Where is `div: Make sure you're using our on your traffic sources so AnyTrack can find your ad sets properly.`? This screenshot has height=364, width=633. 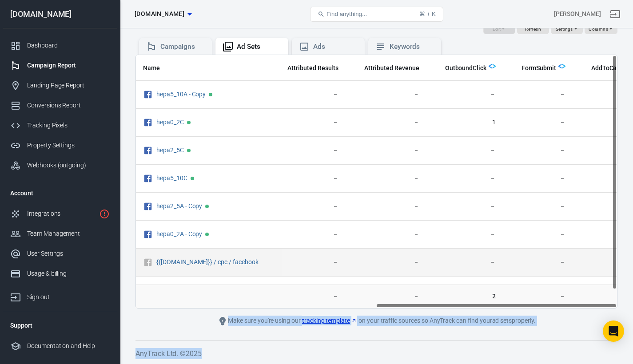 div: Make sure you're using our on your traffic sources so AnyTrack can find your ad sets properly. is located at coordinates (376, 321).